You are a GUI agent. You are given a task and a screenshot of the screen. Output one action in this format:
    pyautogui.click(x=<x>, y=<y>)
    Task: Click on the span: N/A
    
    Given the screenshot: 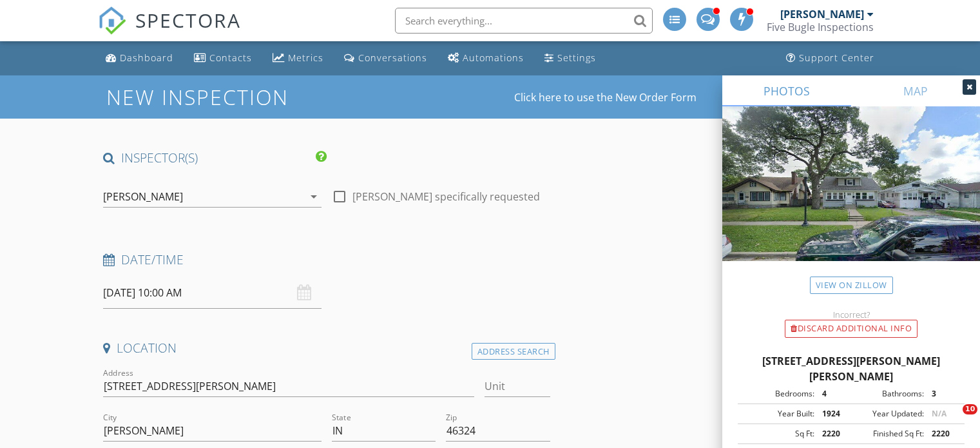 What is the action you would take?
    pyautogui.click(x=939, y=414)
    